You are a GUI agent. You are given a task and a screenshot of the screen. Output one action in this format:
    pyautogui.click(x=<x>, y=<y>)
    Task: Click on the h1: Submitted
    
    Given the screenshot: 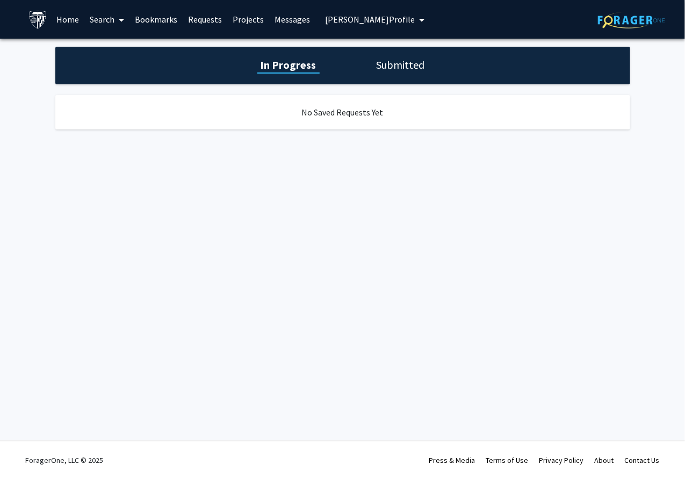 What is the action you would take?
    pyautogui.click(x=401, y=65)
    